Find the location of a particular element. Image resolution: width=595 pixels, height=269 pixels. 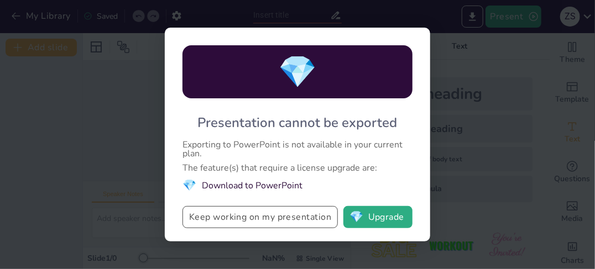

div: Presentation cannot be exported is located at coordinates (298, 123).